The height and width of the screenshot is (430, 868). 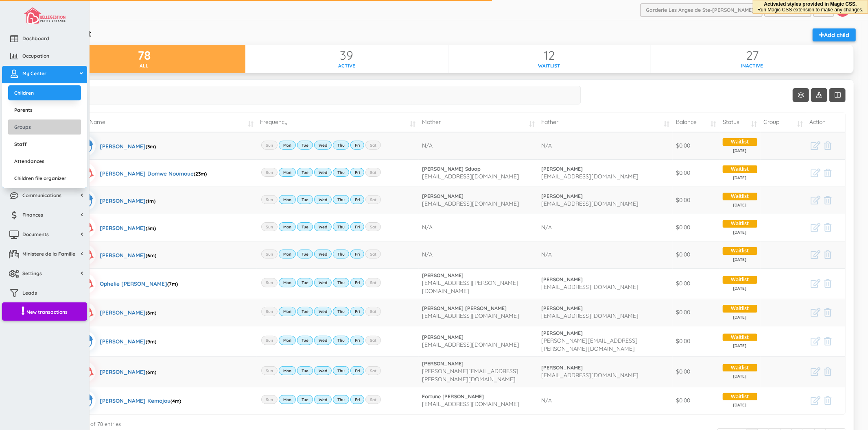 What do you see at coordinates (550, 65) in the screenshot?
I see `div: Waitlist` at bounding box center [550, 65].